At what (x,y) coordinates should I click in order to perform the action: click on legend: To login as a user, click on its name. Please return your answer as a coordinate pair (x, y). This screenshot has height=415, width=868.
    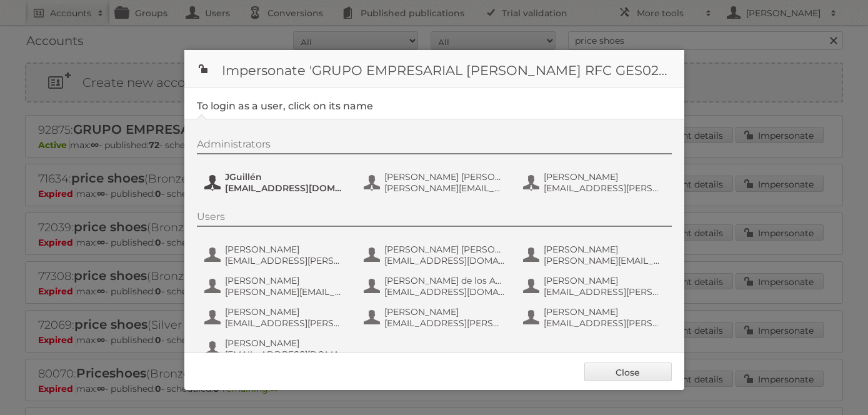
    Looking at the image, I should click on (285, 106).